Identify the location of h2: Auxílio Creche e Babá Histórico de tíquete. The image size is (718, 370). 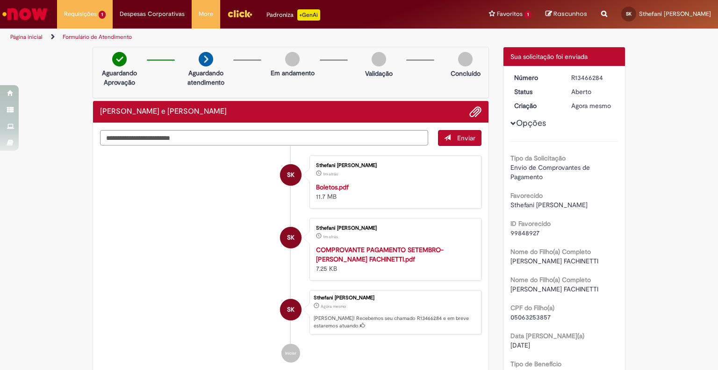
(163, 112).